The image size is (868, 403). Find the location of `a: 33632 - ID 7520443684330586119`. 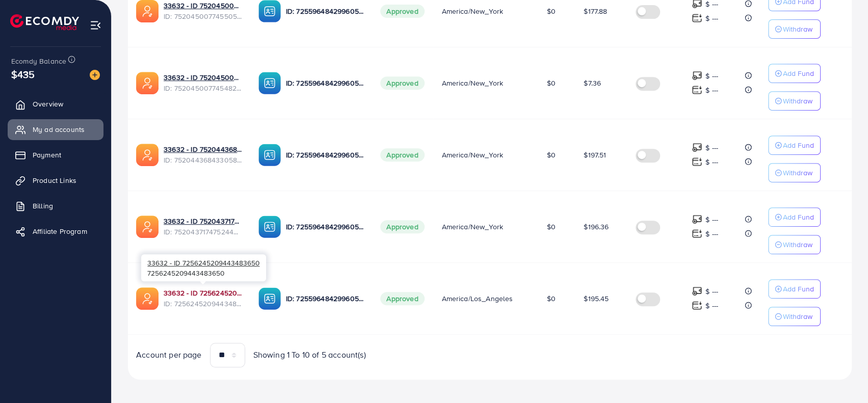

a: 33632 - ID 7520443684330586119 is located at coordinates (203, 149).